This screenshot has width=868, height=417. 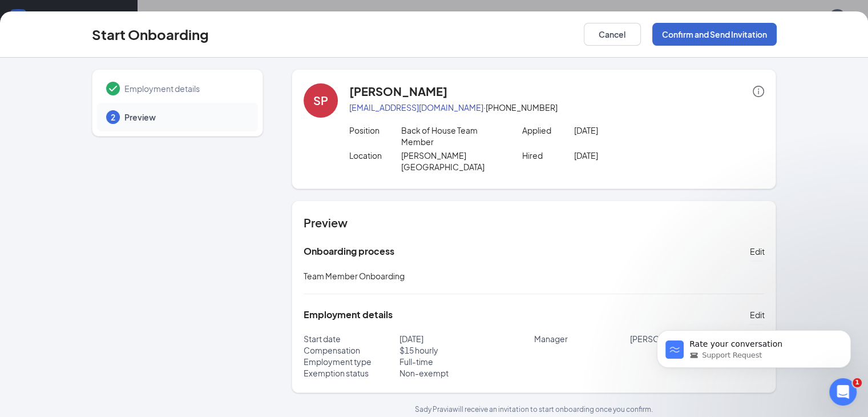 I want to click on h5: Employment details, so click(x=348, y=314).